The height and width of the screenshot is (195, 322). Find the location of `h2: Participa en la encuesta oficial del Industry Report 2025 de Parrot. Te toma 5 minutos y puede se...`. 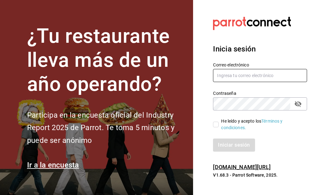

h2: Participa en la encuesta oficial del Industry Report 2025 de Parrot. Te toma 5 minutos y puede se... is located at coordinates (107, 128).